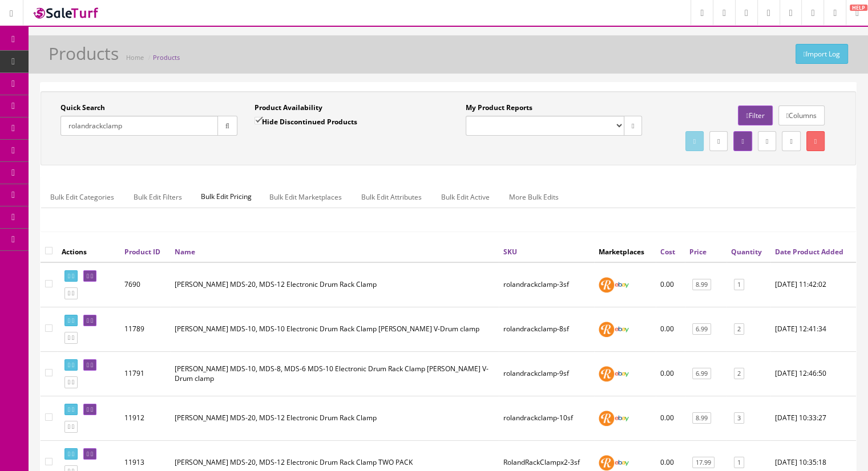 Image resolution: width=868 pixels, height=471 pixels. Describe the element at coordinates (84, 53) in the screenshot. I see `h1: Products` at that location.